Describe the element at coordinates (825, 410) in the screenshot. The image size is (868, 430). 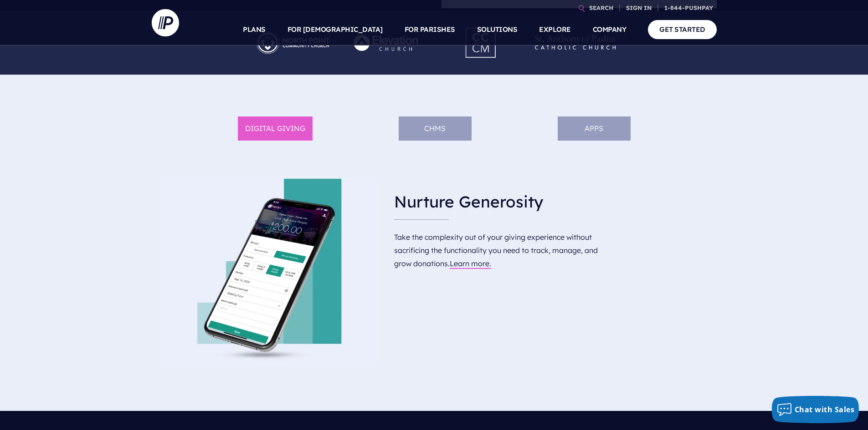
I see `span: Chat with Sales` at that location.